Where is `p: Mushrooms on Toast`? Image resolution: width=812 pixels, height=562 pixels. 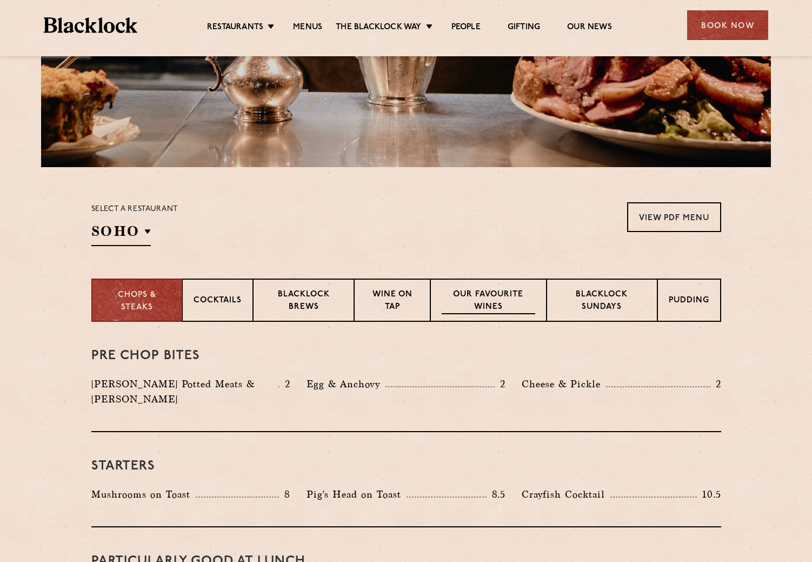 p: Mushrooms on Toast is located at coordinates (143, 494).